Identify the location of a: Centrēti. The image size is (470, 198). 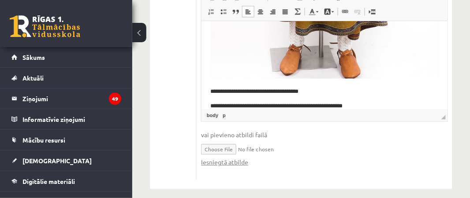
(260, 11).